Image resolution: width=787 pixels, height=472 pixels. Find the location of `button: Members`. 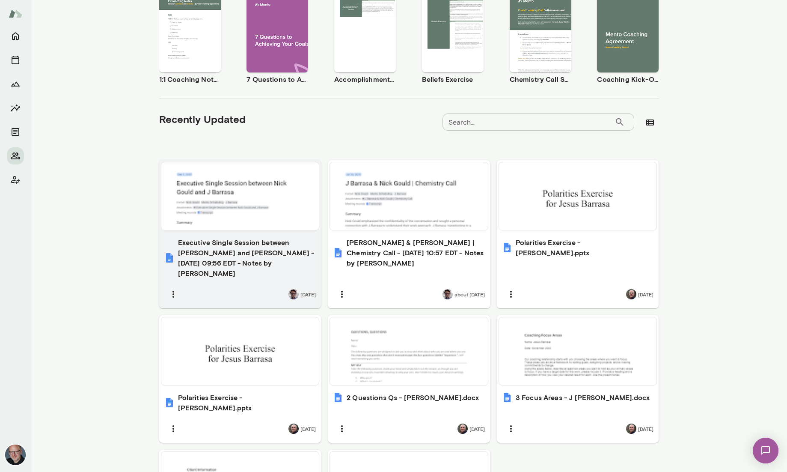

button: Members is located at coordinates (15, 156).